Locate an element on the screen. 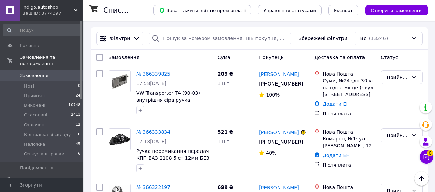  span: 10748 is located at coordinates (74, 105).